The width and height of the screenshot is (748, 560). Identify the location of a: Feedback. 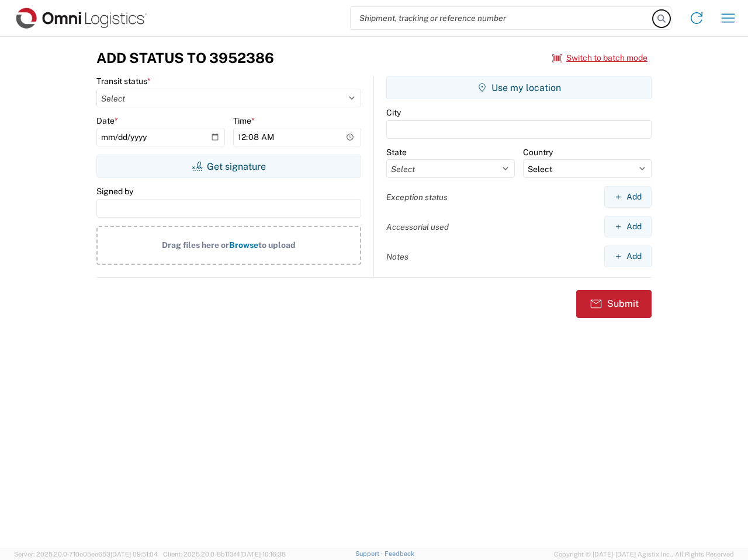
(399, 554).